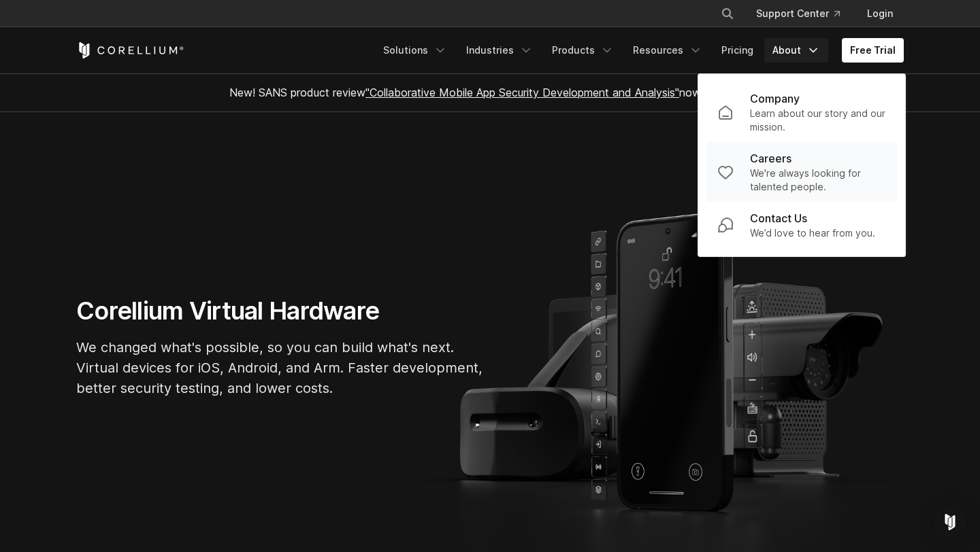 The height and width of the screenshot is (552, 980). What do you see at coordinates (796, 51) in the screenshot?
I see `a: About` at bounding box center [796, 51].